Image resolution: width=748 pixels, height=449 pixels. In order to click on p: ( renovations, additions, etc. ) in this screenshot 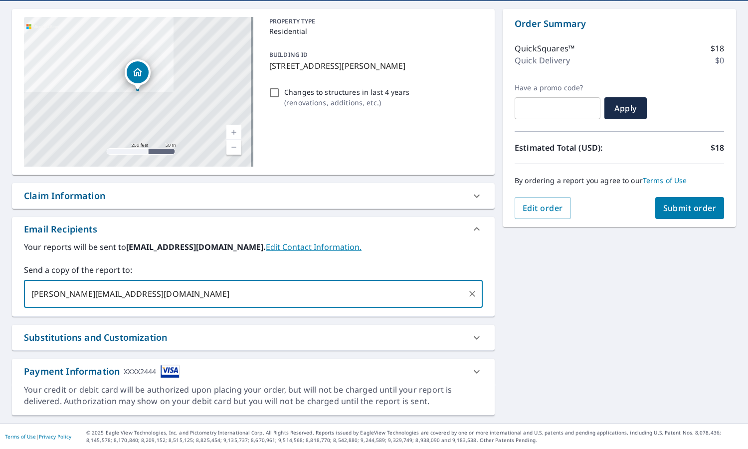, I will do `click(346, 102)`.